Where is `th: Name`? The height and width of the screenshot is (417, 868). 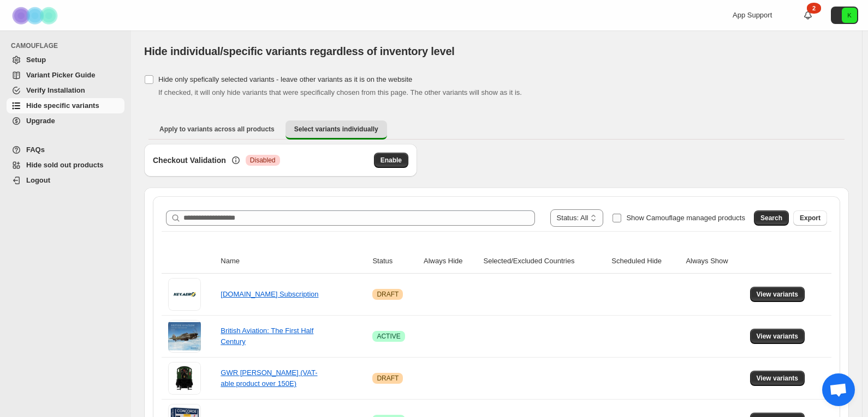 th: Name is located at coordinates (293, 261).